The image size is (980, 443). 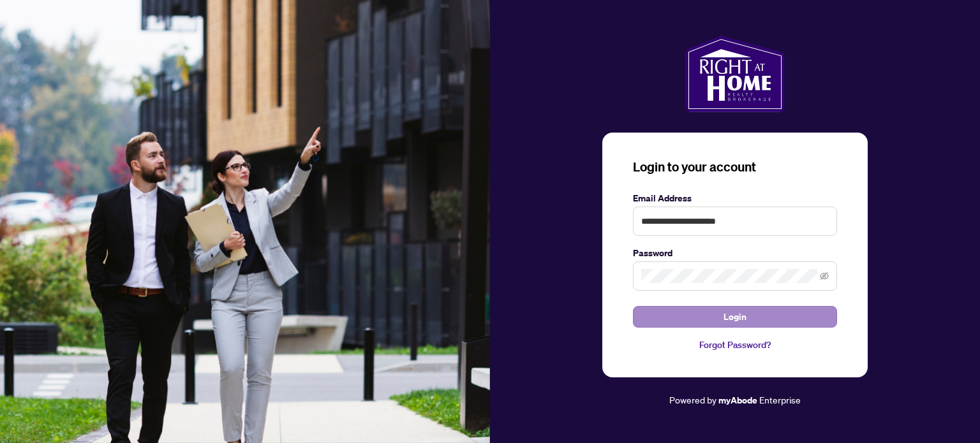 What do you see at coordinates (780, 400) in the screenshot?
I see `span: Enterprise` at bounding box center [780, 400].